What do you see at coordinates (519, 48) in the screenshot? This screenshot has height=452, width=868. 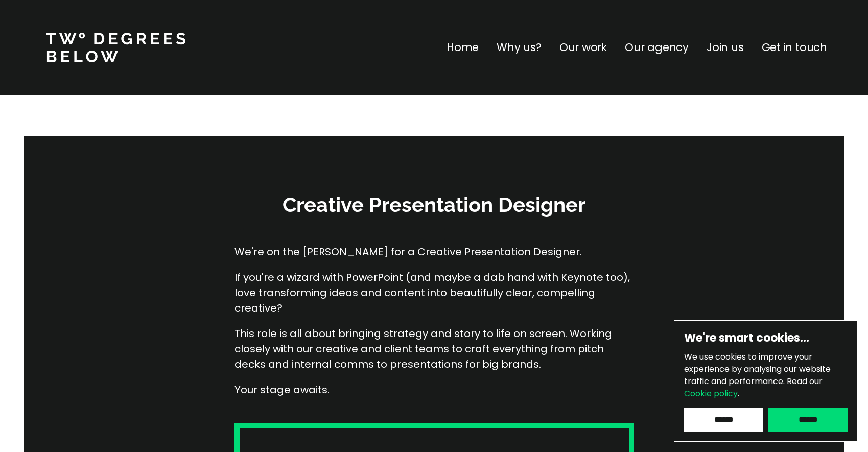 I see `a: Why us?` at bounding box center [519, 48].